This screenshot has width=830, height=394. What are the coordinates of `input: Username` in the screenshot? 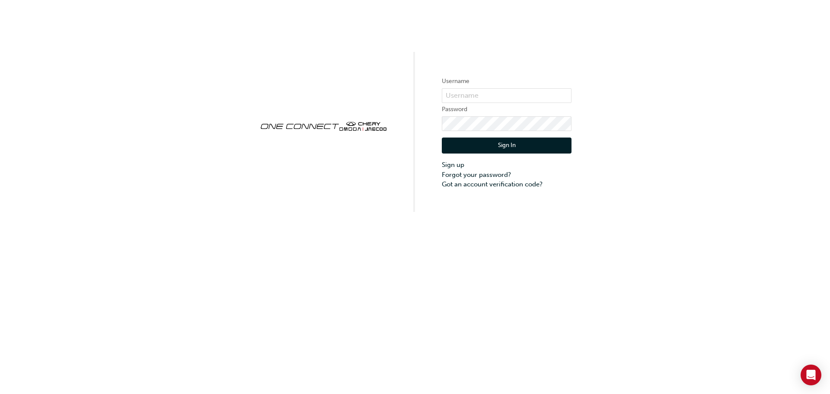 It's located at (507, 96).